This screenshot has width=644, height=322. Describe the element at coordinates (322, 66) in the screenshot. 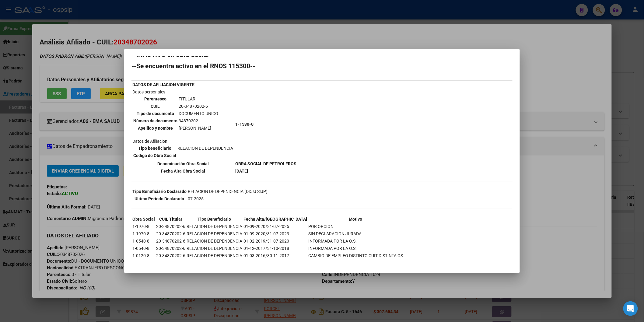

I see `h2: --Se encuentra activo en el RNOS 115300--` at that location.